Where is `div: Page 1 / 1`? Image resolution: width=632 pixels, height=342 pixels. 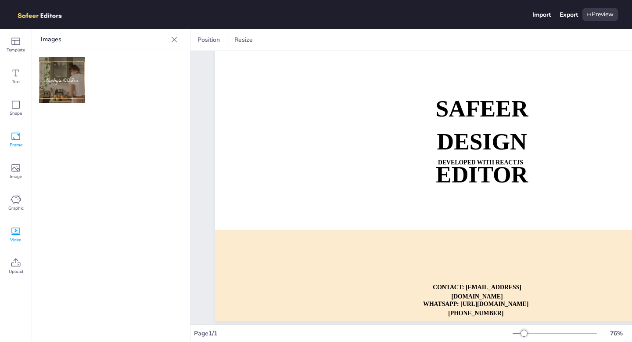 div: Page 1 / 1 is located at coordinates (353, 333).